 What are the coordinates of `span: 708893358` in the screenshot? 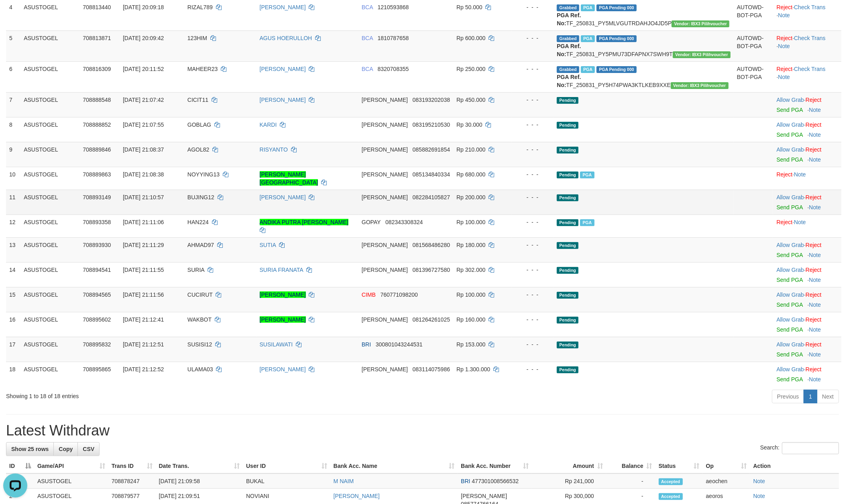 It's located at (97, 222).